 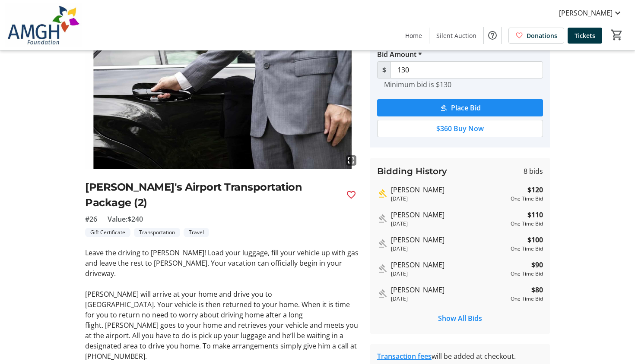 What do you see at coordinates (108, 232) in the screenshot?
I see `tr-label-badge: Gift Certificate` at bounding box center [108, 232].